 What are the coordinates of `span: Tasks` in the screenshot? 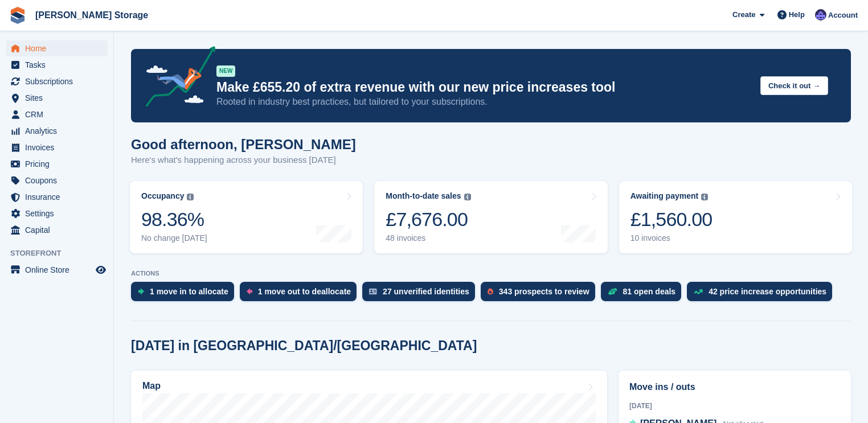 It's located at (59, 65).